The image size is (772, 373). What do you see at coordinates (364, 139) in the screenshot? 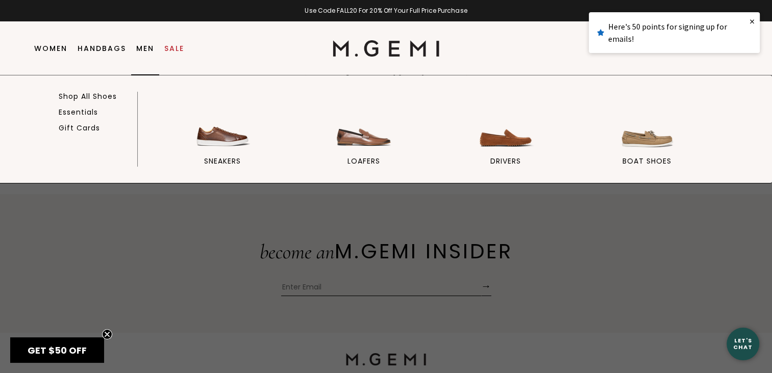
I see `a: loafers` at bounding box center [364, 139].